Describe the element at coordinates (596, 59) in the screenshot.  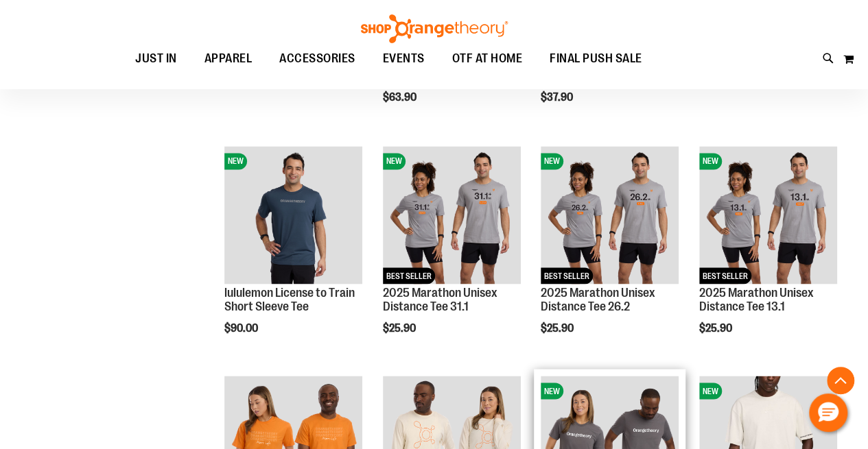
I see `a: FINAL PUSH SALE` at that location.